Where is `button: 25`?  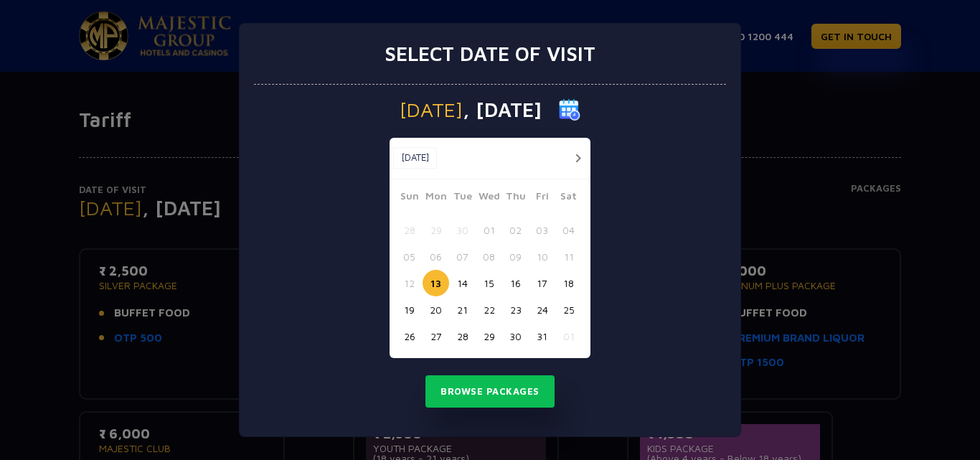 button: 25 is located at coordinates (568, 309).